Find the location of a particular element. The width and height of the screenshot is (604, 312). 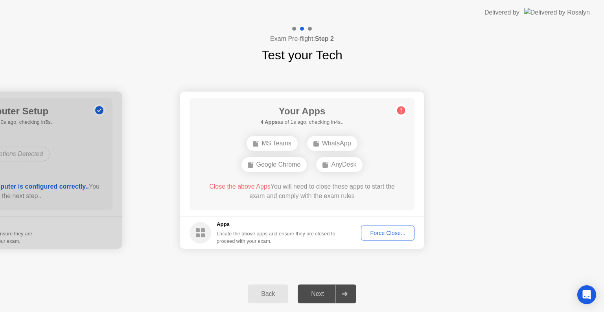

div: Google Chrome is located at coordinates (274, 165).